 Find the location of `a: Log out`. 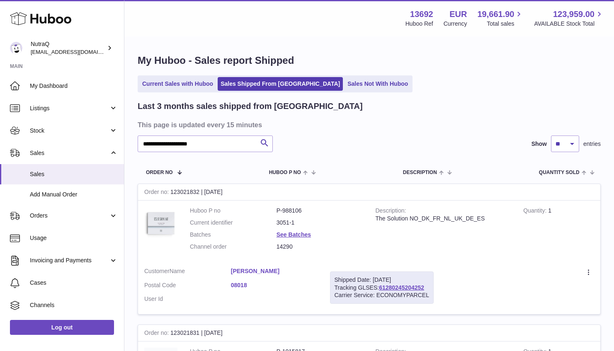

a: Log out is located at coordinates (62, 328).